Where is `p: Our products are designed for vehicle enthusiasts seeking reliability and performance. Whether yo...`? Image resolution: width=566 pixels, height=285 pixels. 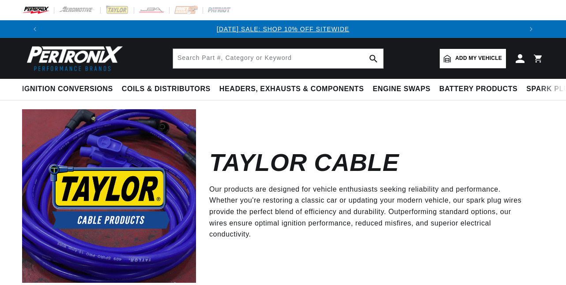
p: Our products are designed for vehicle enthusiasts seeking reliability and performance. Whether yo... is located at coordinates (370, 212).